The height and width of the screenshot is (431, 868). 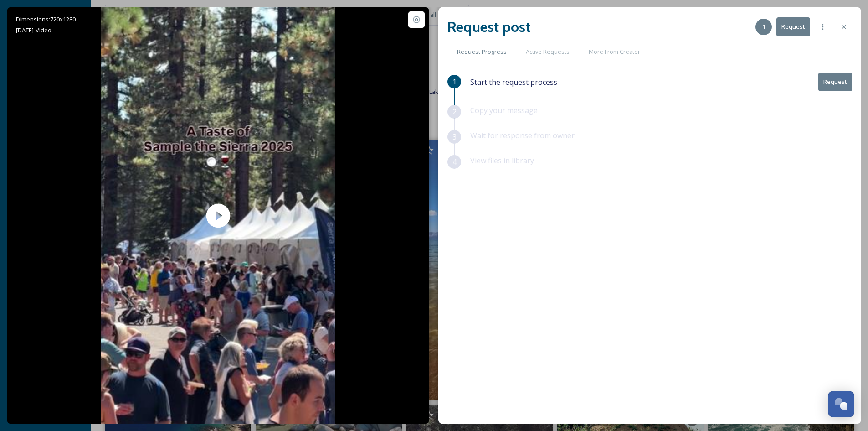 I want to click on span: 3, so click(x=455, y=137).